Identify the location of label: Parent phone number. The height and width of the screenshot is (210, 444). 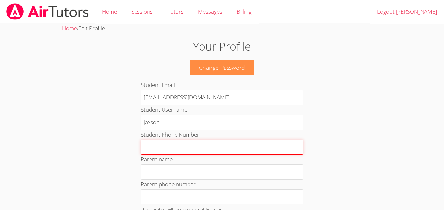
(168, 184).